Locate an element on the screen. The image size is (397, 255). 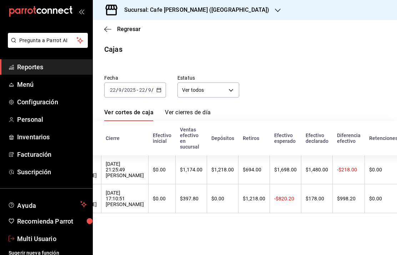
button: Regresar is located at coordinates (123, 29).